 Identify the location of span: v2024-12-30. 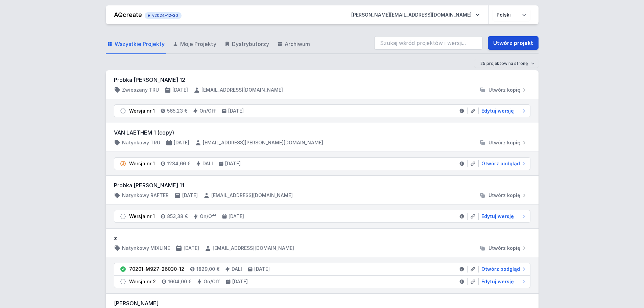
(163, 16).